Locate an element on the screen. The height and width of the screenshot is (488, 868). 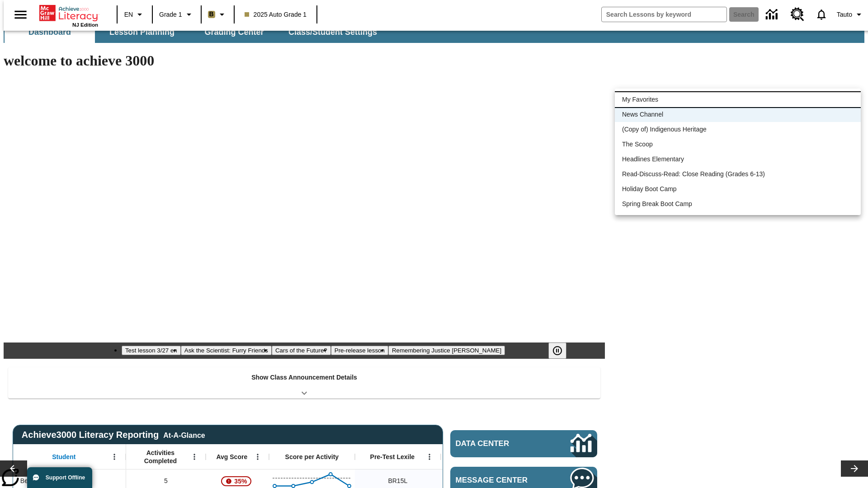
li: Holiday Boot Camp is located at coordinates (738, 189).